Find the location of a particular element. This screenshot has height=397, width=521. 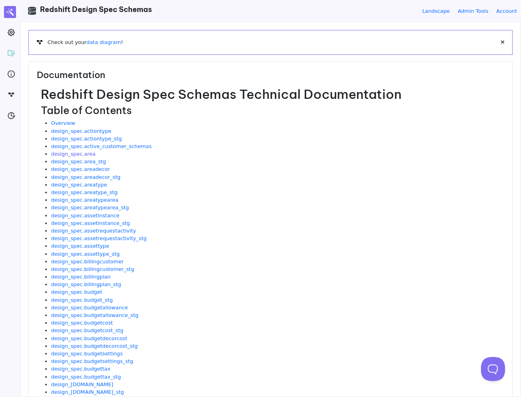

a: design_spec.billingcustomer is located at coordinates (87, 262).